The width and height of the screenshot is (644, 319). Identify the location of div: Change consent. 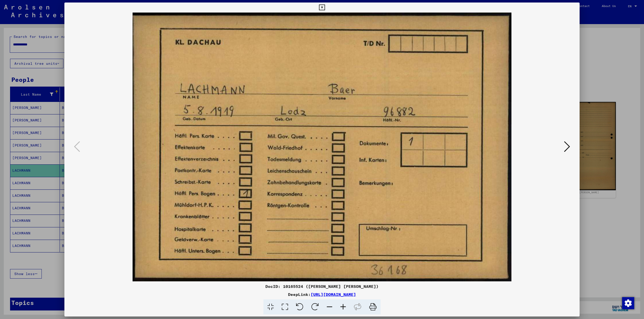
(628, 303).